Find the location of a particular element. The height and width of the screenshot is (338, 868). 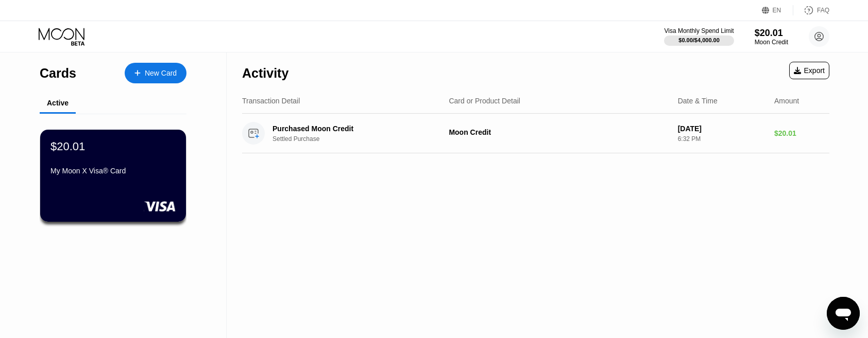

div: 6:32 PM is located at coordinates (722, 139).